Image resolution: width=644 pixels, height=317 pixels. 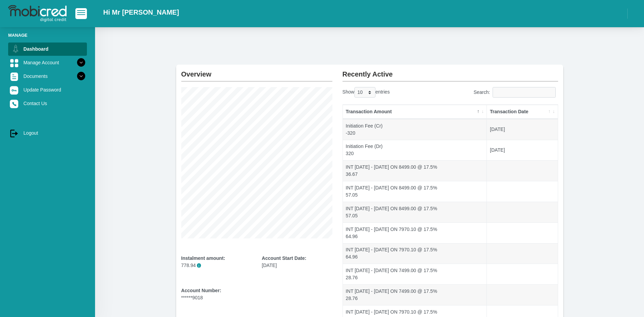 What do you see at coordinates (199, 265) in the screenshot?
I see `span: i` at bounding box center [199, 265].